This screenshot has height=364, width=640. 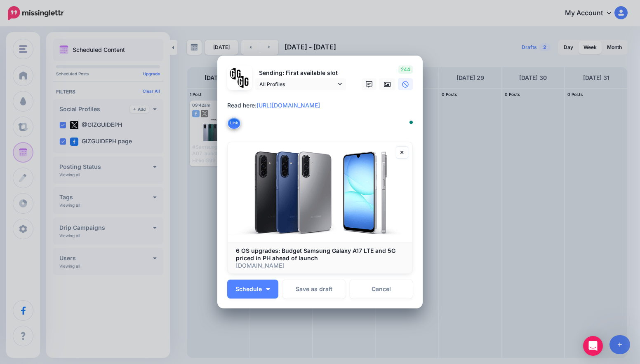 What do you see at coordinates (253, 290) in the screenshot?
I see `button: Schedule` at bounding box center [253, 290].